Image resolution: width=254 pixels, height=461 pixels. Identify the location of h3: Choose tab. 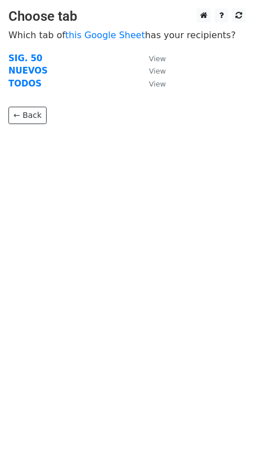
(127, 16).